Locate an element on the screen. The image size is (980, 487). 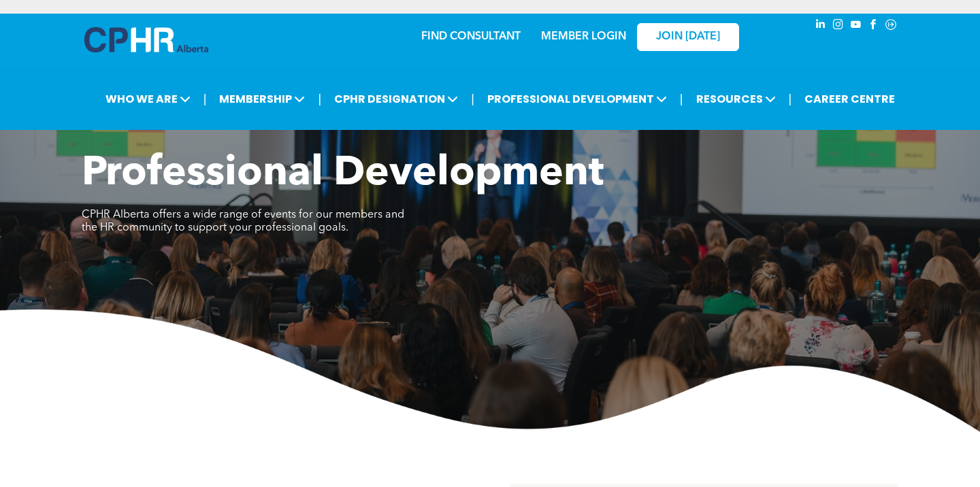
span: MEMBERSHIP is located at coordinates (262, 99).